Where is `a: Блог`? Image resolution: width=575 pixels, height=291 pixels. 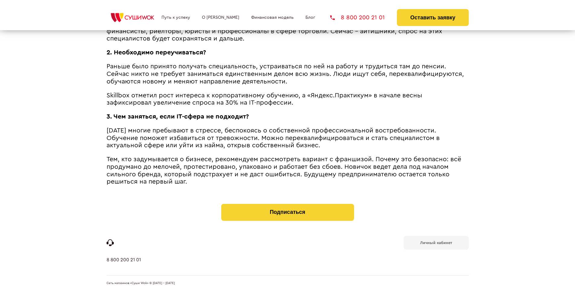 a: Блог is located at coordinates (311, 18).